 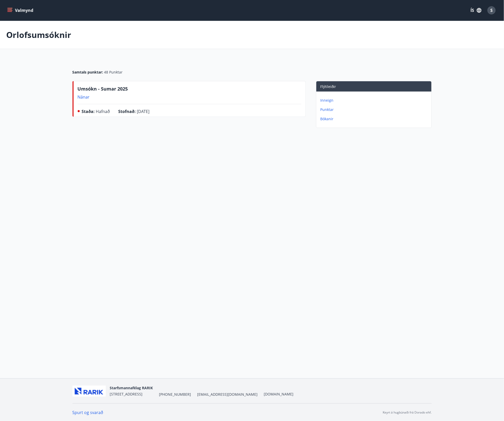 I want to click on span: Samtals punktar :, so click(x=87, y=72).